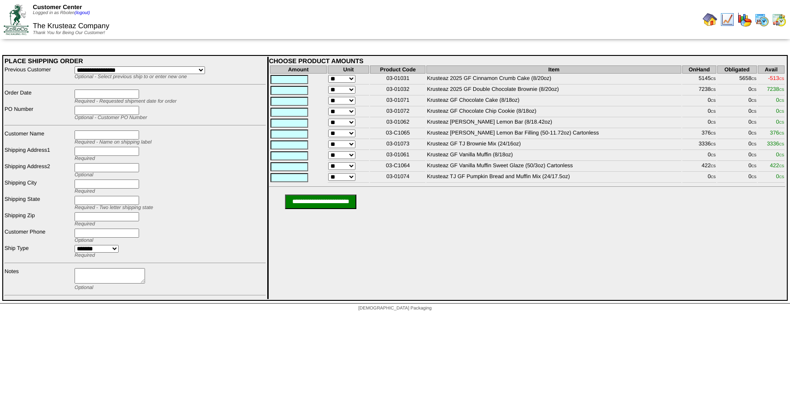 Image resolution: width=790 pixels, height=394 pixels. What do you see at coordinates (397, 112) in the screenshot?
I see `td: 03-01072` at bounding box center [397, 112].